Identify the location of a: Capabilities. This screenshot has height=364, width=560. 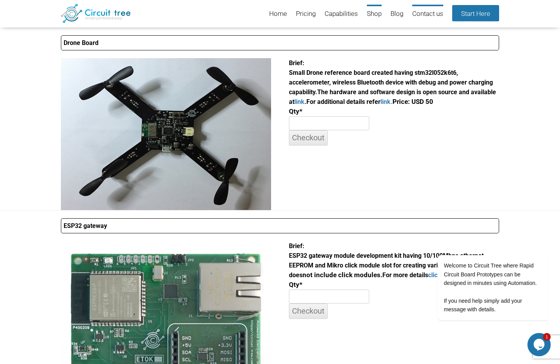
(341, 14).